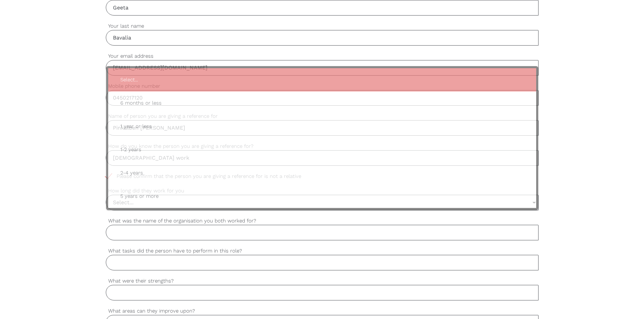  Describe the element at coordinates (322, 26) in the screenshot. I see `label: Your last name` at that location.